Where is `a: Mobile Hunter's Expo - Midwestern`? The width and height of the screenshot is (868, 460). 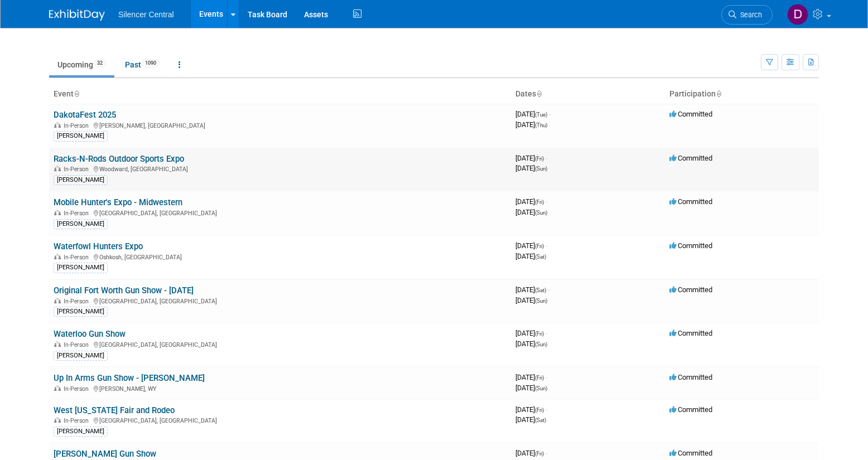
a: Mobile Hunter's Expo - Midwestern is located at coordinates (118, 202).